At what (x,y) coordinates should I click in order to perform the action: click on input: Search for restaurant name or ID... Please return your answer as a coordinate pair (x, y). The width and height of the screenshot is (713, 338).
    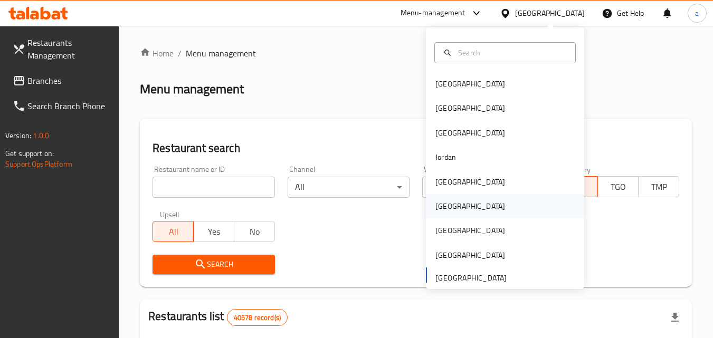
    Looking at the image, I should click on (213, 187).